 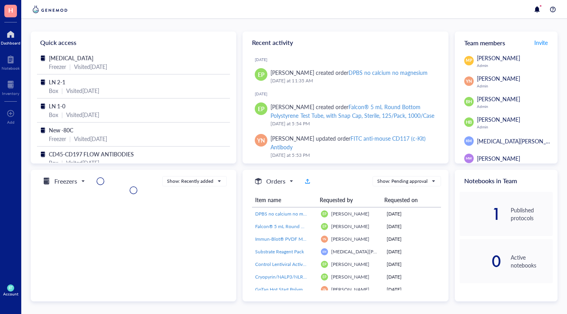 What do you see at coordinates (316, 276) in the screenshot?
I see `span: Cryopyrin/NALP3/NLRP3 Lentiviral Activation Particles (m)` at bounding box center [316, 276].